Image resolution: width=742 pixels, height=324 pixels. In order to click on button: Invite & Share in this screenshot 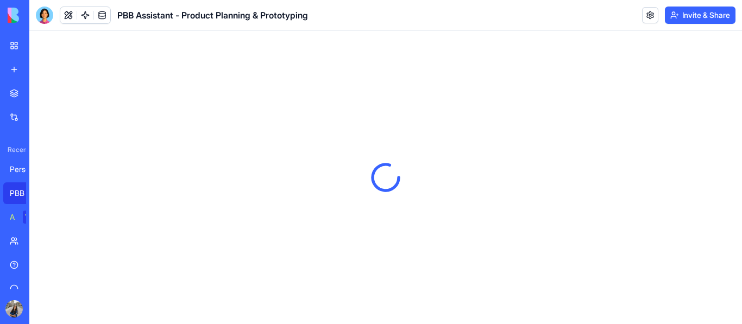, I will do `click(700, 15)`.